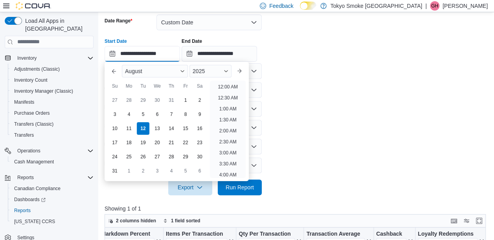 The height and width of the screenshot is (240, 494). I want to click on span: GH, so click(435, 6).